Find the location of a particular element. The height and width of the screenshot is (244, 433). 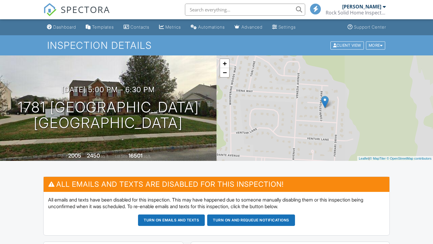

div: Contacts is located at coordinates (140, 27).